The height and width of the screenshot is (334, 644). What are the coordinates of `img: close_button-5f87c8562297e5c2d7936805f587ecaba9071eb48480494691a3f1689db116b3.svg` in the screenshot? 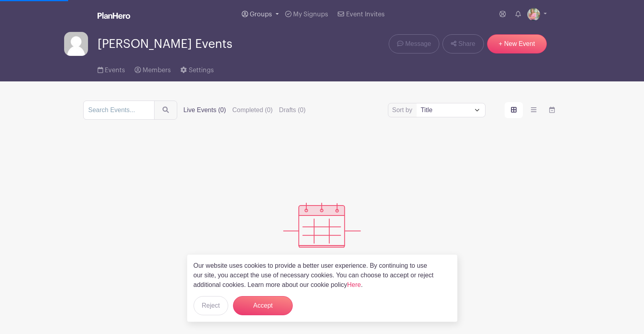 It's located at (449, 265).